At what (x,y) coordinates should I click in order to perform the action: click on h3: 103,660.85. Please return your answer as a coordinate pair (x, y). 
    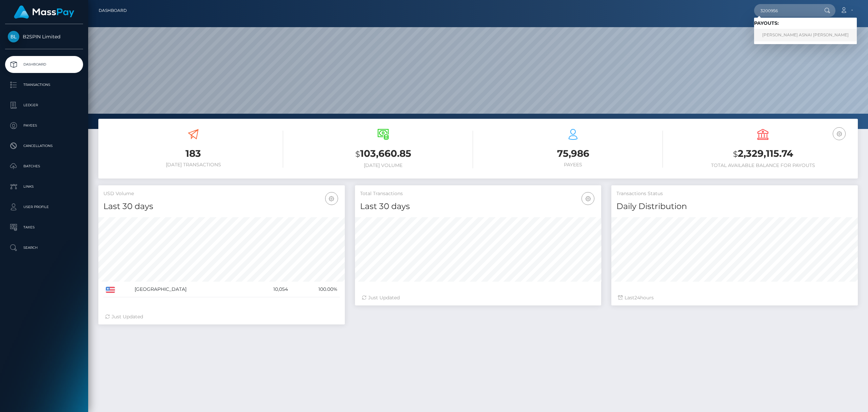
    Looking at the image, I should click on (383, 153).